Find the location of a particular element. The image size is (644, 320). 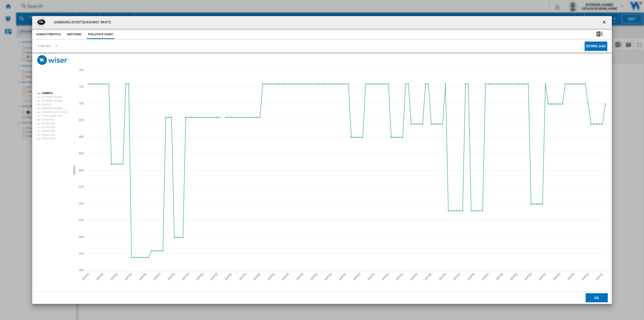

tspan: APPLIANCE CITY is located at coordinates (52, 116).